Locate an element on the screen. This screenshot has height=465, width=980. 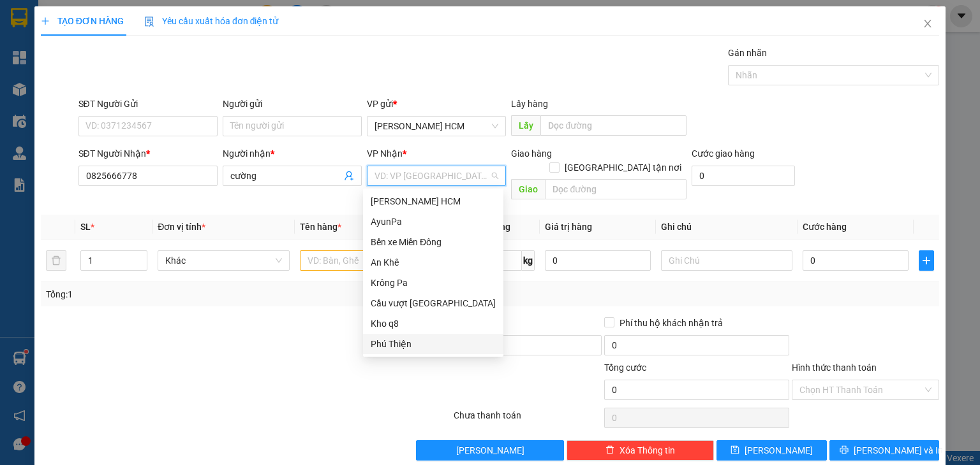
span: VP Nhận is located at coordinates (385, 154).